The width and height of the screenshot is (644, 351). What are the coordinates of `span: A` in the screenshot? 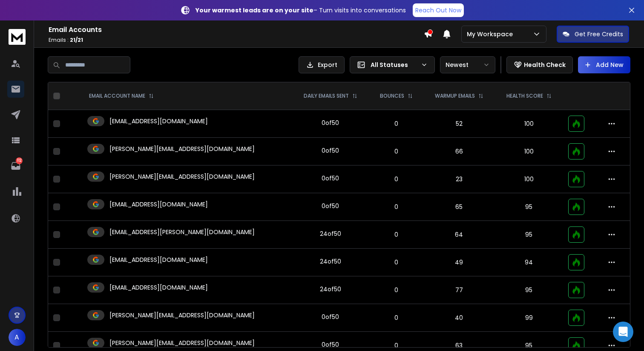 It's located at (17, 337).